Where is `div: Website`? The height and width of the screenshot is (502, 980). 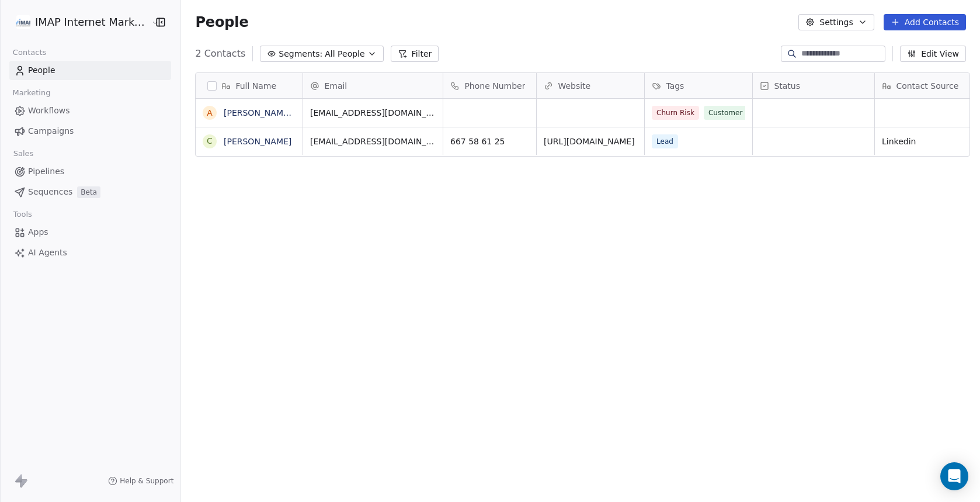 div: Website is located at coordinates (590, 85).